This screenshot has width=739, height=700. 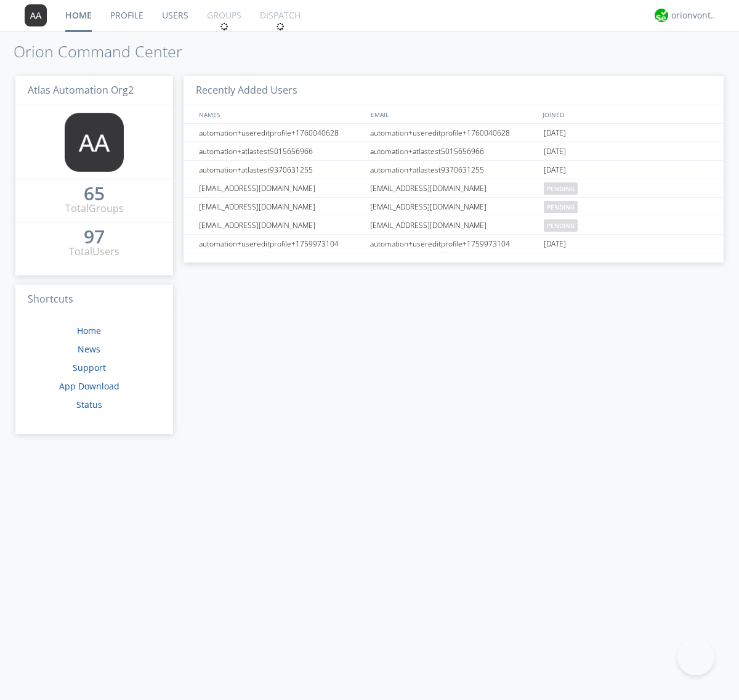 I want to click on img: 29d36aed6fa347d5a1537e7736e6aa13, so click(x=661, y=15).